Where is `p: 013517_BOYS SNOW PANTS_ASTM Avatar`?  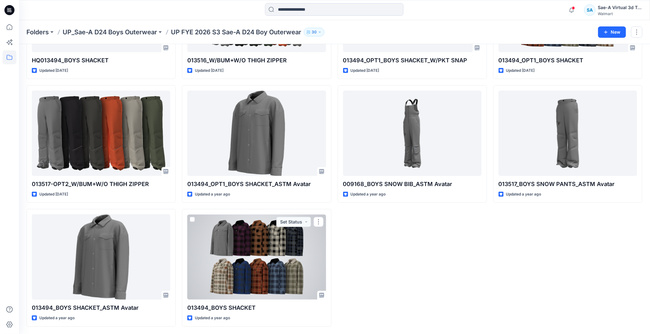
p: 013517_BOYS SNOW PANTS_ASTM Avatar is located at coordinates (568, 184).